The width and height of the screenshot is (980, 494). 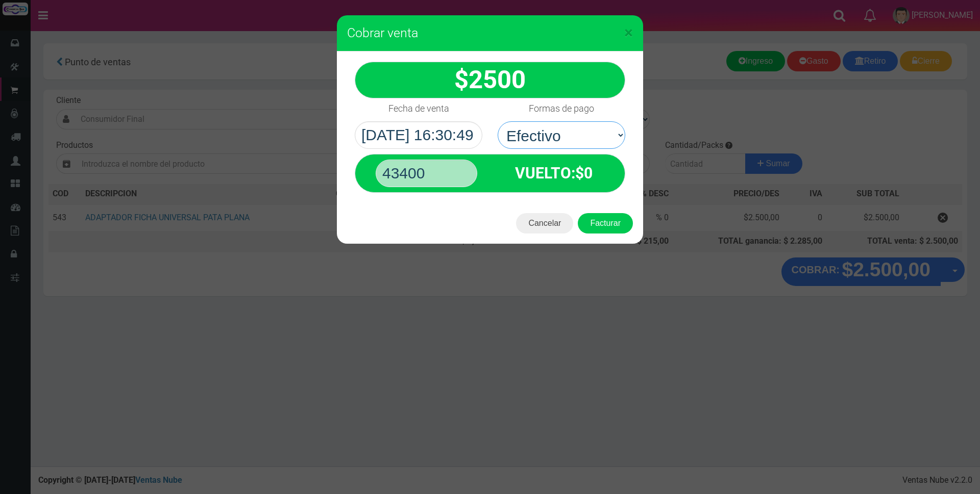 I want to click on h4: Fecha de venta, so click(x=418, y=108).